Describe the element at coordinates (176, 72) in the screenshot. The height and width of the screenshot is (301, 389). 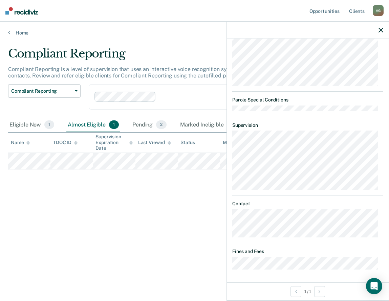
I see `p: Compliant Reporting is a level of supervision that uses an interactive voice recognition system, ...` at that location.